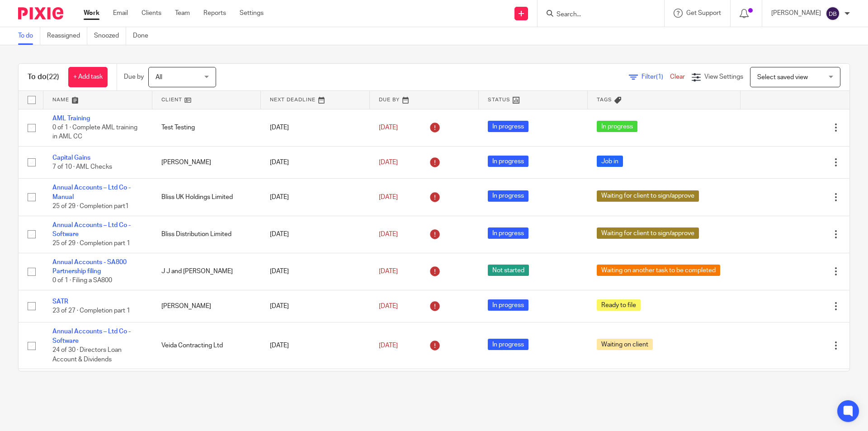 This screenshot has width=868, height=431. I want to click on a: AML Training, so click(71, 119).